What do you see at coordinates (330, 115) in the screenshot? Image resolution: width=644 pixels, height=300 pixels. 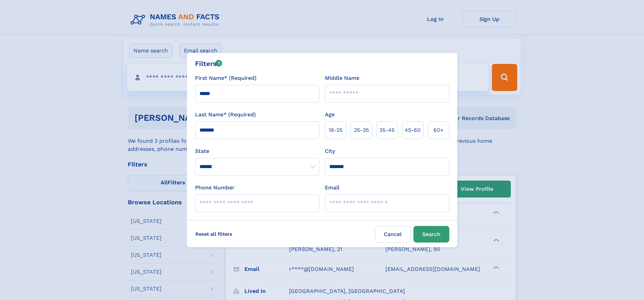 I see `label: Age` at bounding box center [330, 115].